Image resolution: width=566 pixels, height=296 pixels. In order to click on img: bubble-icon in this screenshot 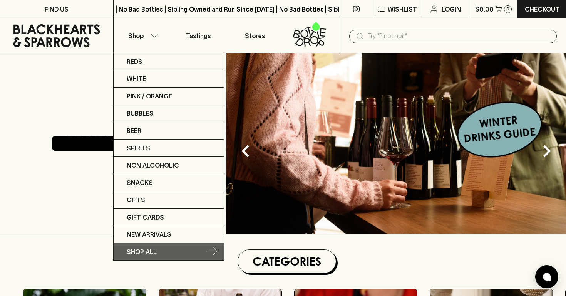, I will do `click(547, 277)`.